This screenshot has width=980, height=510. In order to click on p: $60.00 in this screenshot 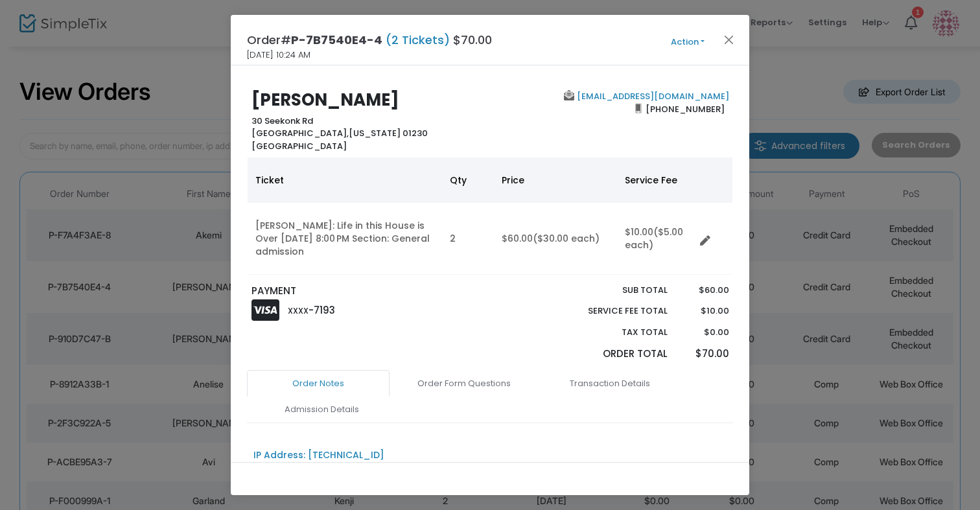, I will do `click(704, 290)`.